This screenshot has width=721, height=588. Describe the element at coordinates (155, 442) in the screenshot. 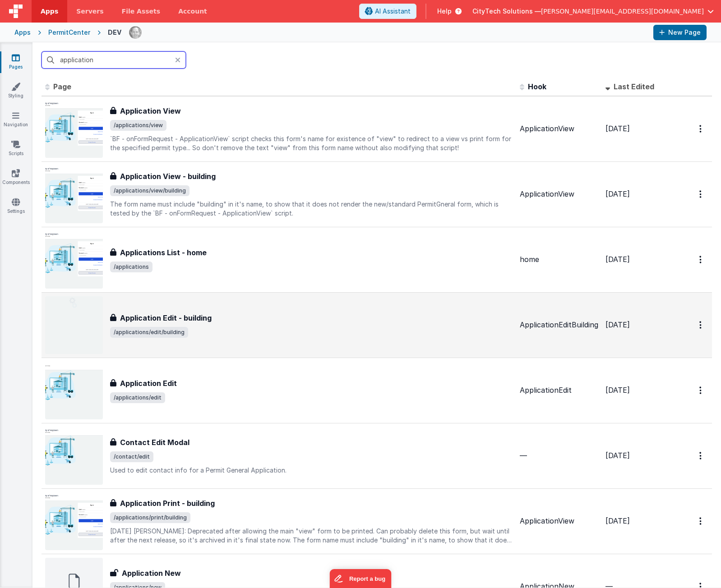

I see `h3: Contact Edit Modal` at that location.